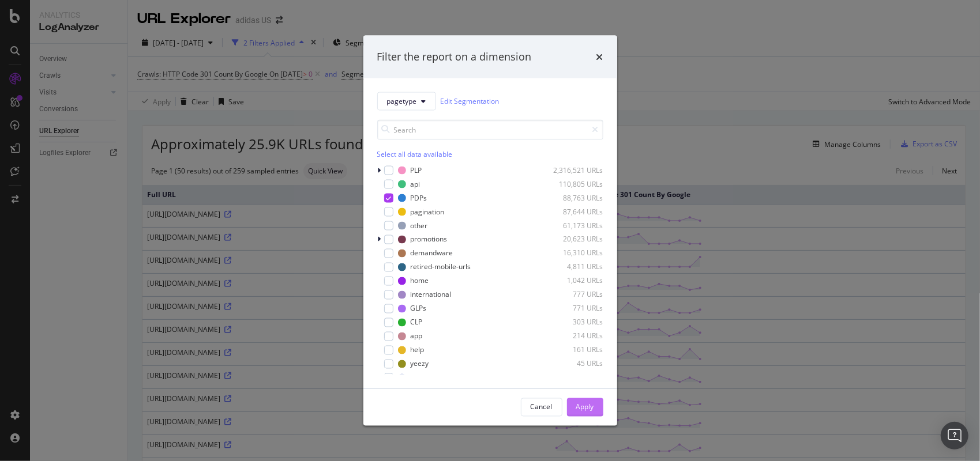 This screenshot has height=461, width=980. Describe the element at coordinates (490, 154) in the screenshot. I see `div: Select all data available` at that location.